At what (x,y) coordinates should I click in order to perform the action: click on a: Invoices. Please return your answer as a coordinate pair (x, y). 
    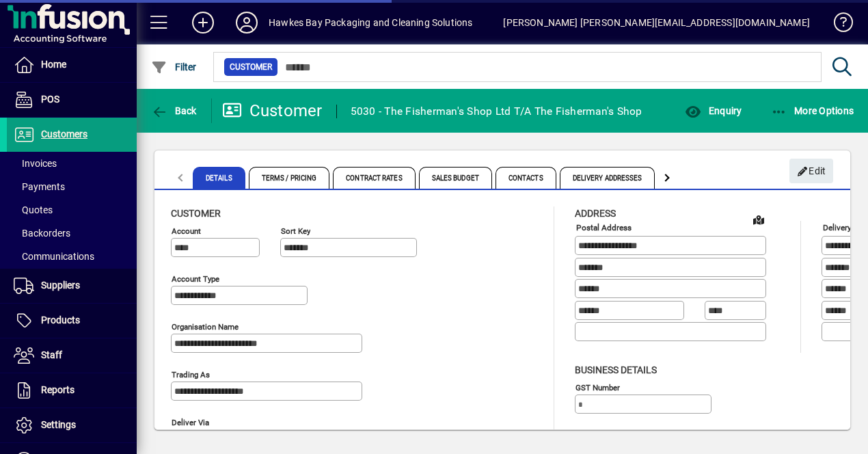
    Looking at the image, I should click on (72, 164).